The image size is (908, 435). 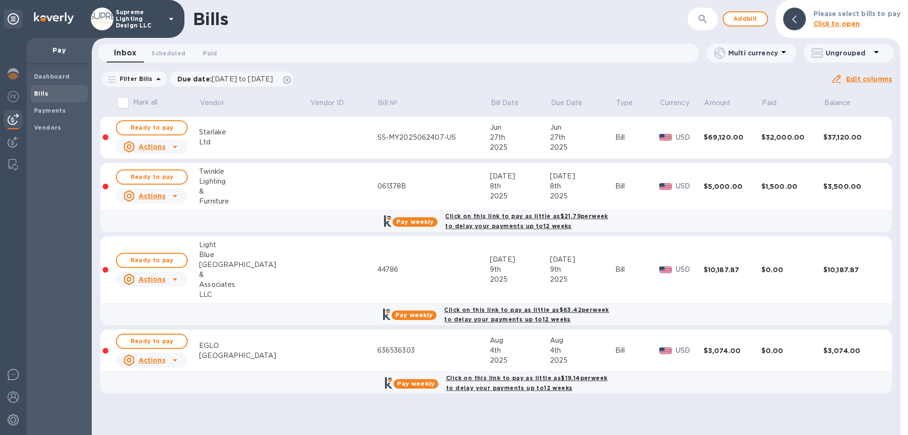 What do you see at coordinates (631, 103) in the screenshot?
I see `span: Type` at bounding box center [631, 103].